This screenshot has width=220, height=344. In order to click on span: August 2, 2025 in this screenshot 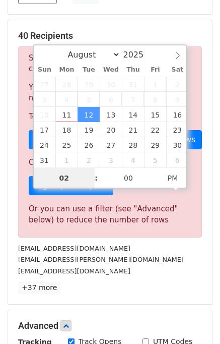, I will do `click(177, 84)`.